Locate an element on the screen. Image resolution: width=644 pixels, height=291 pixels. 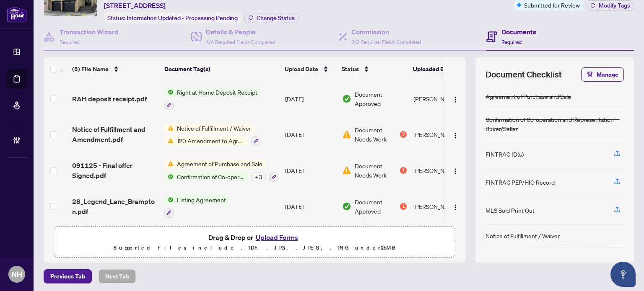
span: Notice of Fulfillment and Amendment.pdf is located at coordinates (115, 134).